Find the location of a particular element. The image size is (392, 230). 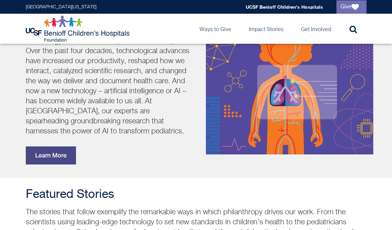

a: Get Involved is located at coordinates (316, 29).